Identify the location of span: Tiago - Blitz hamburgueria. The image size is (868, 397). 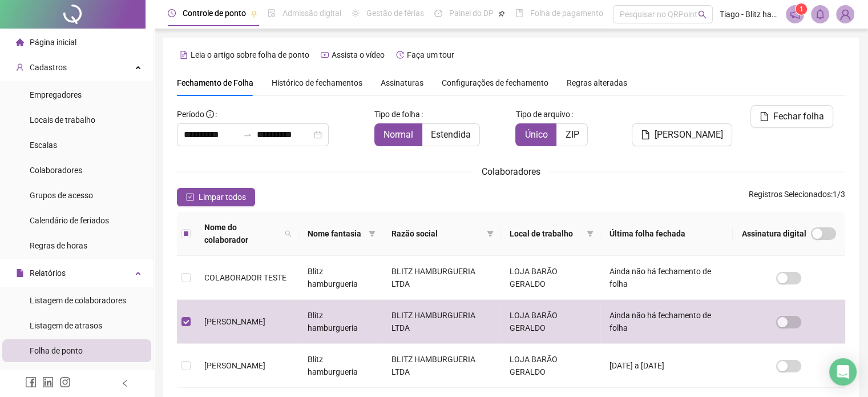
(749, 14).